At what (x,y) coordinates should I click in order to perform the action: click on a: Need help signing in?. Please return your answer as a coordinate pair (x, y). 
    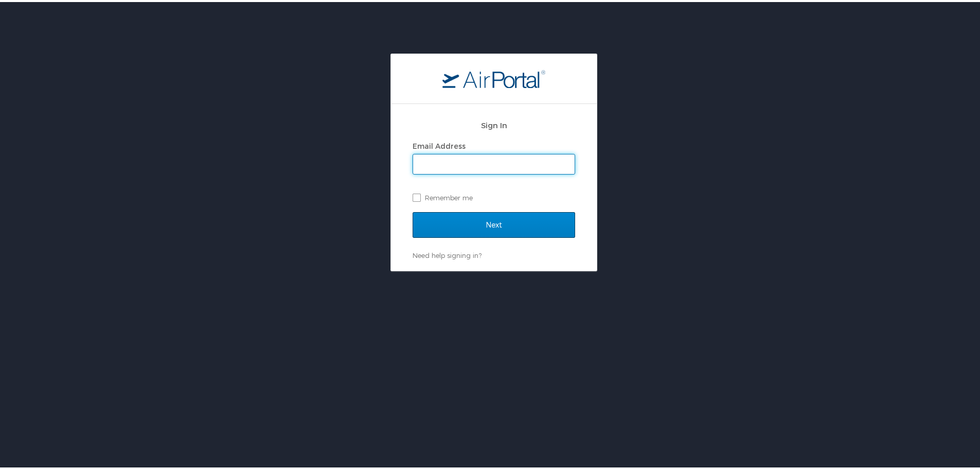
    Looking at the image, I should click on (447, 253).